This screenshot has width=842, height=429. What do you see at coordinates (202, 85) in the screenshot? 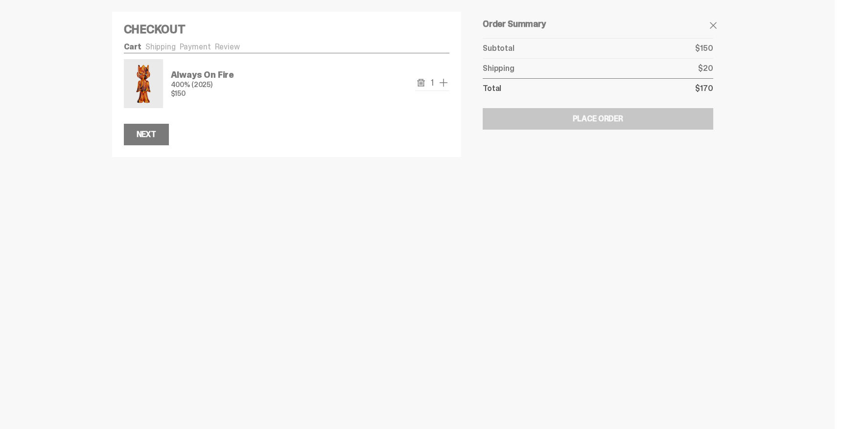
I see `p: 400% (2025)` at bounding box center [202, 85].